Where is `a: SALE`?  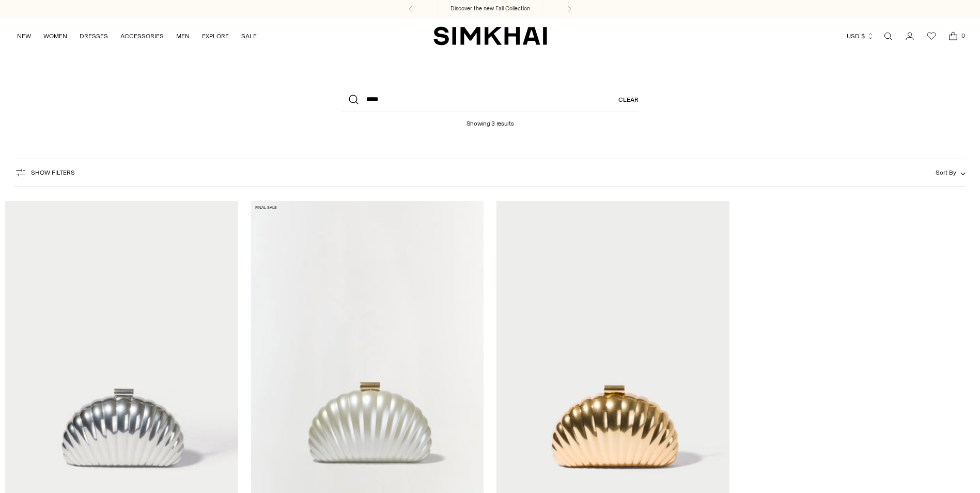 a: SALE is located at coordinates (249, 36).